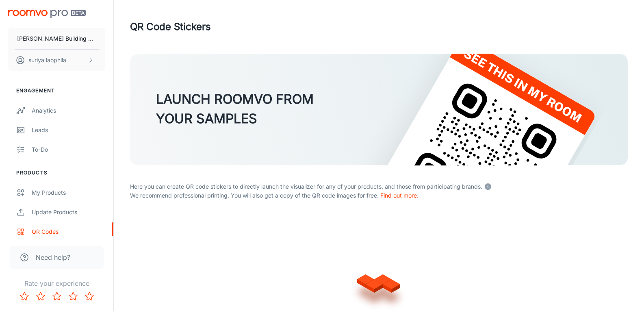 The height and width of the screenshot is (311, 644). I want to click on img: Roomvo PRO Beta, so click(47, 14).